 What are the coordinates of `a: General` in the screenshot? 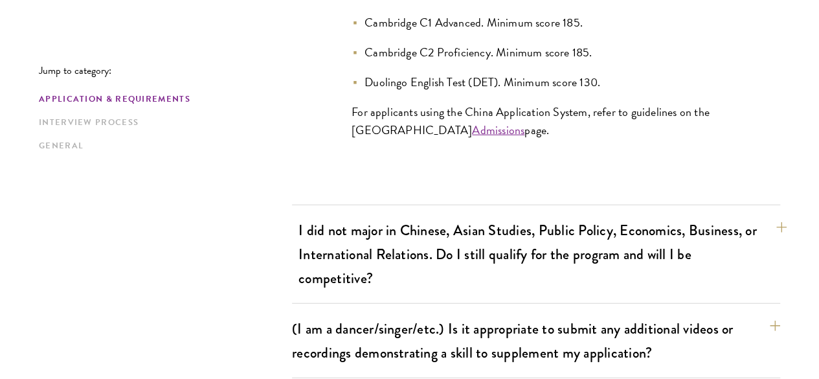 It's located at (161, 146).